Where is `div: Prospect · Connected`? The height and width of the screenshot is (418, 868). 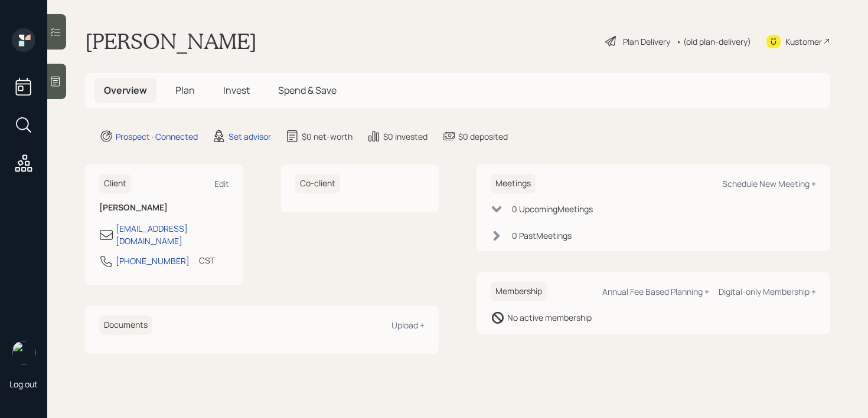
div: Prospect · Connected is located at coordinates (156, 136).